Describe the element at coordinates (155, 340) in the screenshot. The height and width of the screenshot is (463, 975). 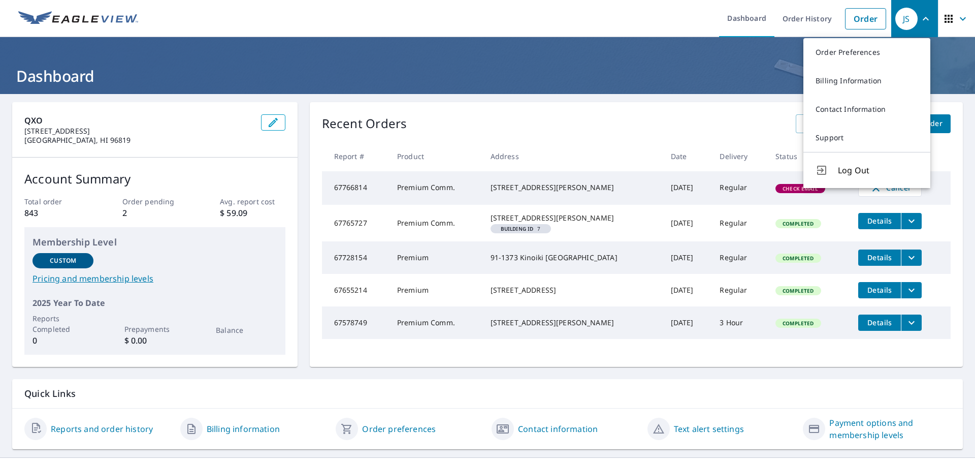
I see `p: $ 0.00` at that location.